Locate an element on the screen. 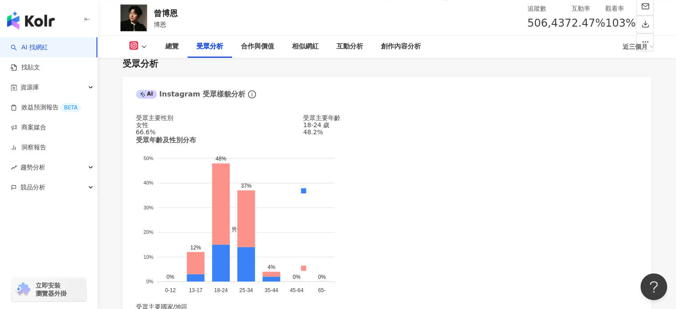 The image size is (676, 309). tspan: 45-64 is located at coordinates (296, 290).